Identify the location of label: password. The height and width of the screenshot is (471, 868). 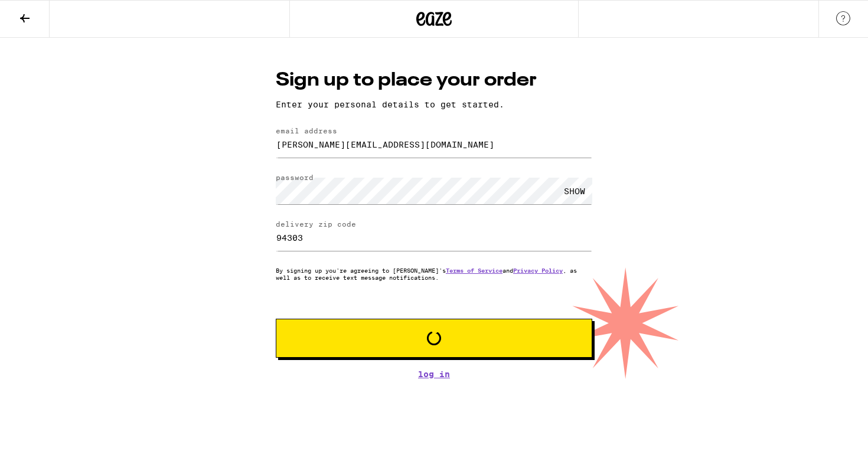
(295, 177).